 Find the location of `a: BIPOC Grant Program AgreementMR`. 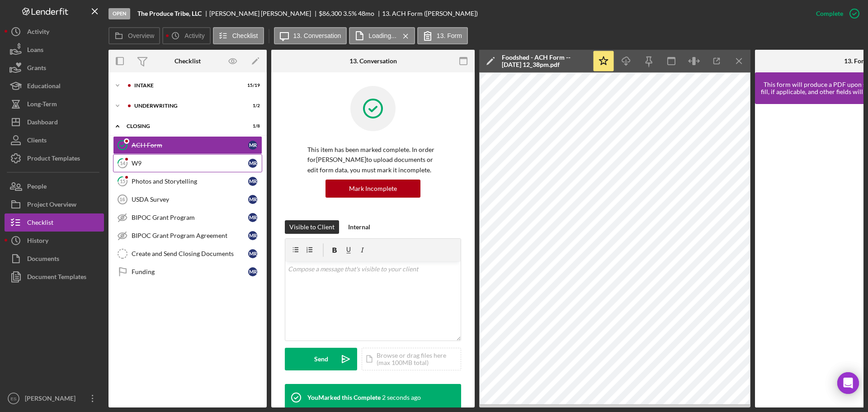

a: BIPOC Grant Program AgreementMR is located at coordinates (187, 236).